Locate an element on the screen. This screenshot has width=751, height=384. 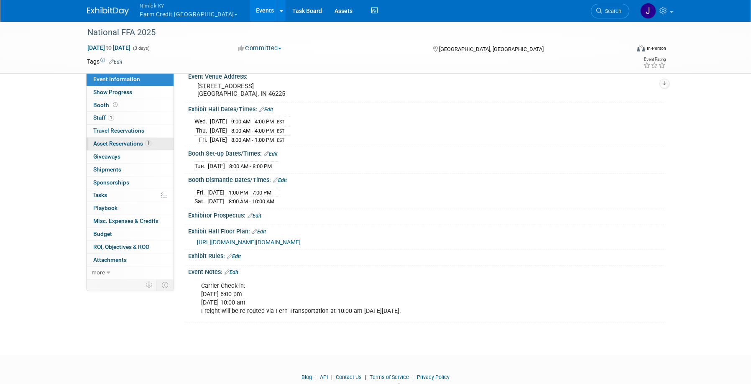
a: more is located at coordinates (130, 273).